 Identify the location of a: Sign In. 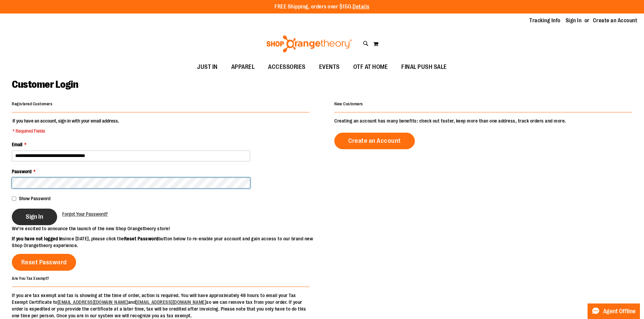
(574, 21).